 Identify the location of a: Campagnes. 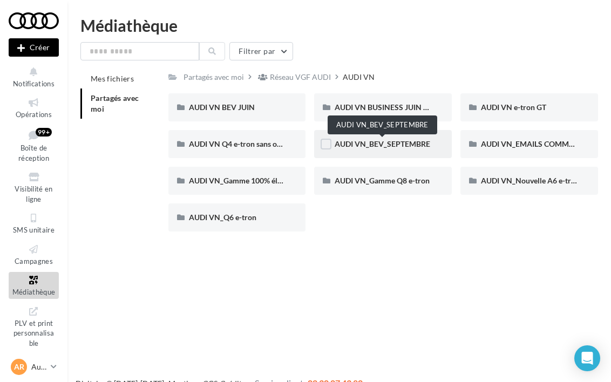
(33, 254).